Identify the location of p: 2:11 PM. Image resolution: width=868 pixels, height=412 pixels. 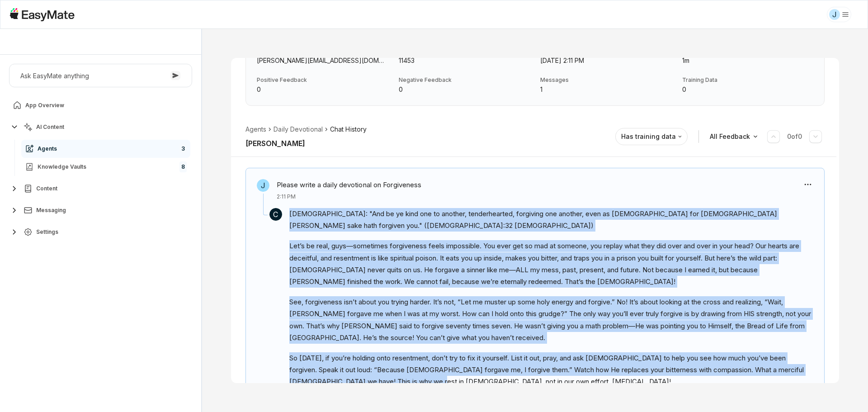
(349, 197).